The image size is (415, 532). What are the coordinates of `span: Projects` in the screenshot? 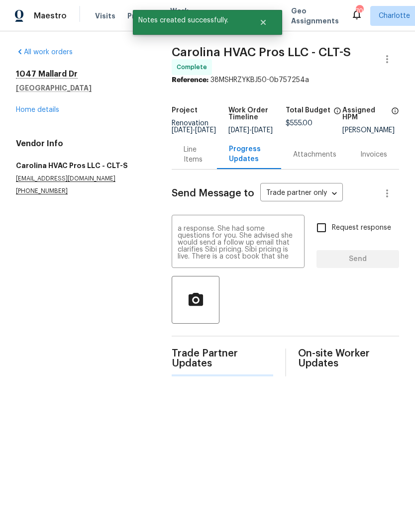 It's located at (143, 16).